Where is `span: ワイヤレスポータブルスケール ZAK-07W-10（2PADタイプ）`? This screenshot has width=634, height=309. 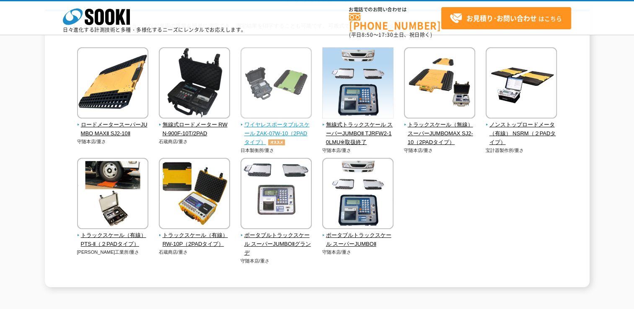 span: ワイヤレスポータブルスケール ZAK-07W-10（2PADタイプ） is located at coordinates (276, 134).